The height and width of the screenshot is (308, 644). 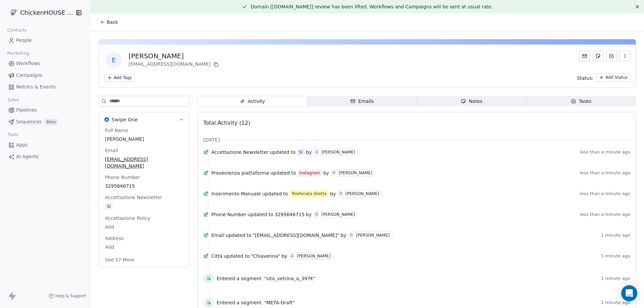 I want to click on div: Emails, so click(x=362, y=101).